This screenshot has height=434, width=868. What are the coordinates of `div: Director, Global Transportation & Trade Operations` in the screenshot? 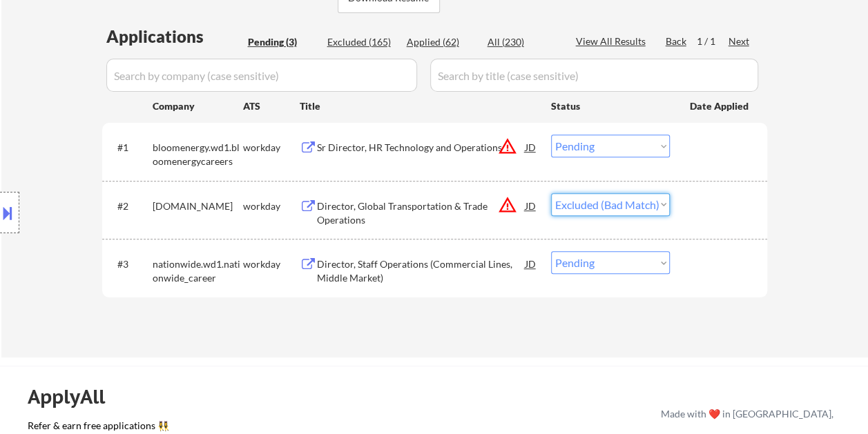 It's located at (422, 212).